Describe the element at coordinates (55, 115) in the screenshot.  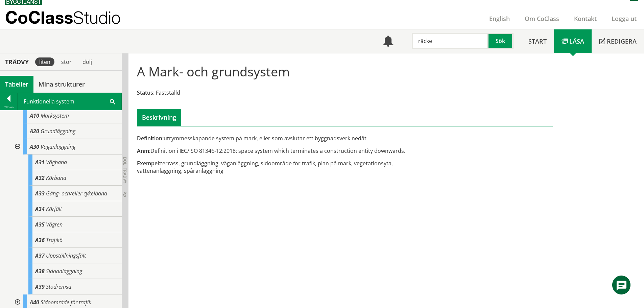
I see `span: Marksystem` at that location.